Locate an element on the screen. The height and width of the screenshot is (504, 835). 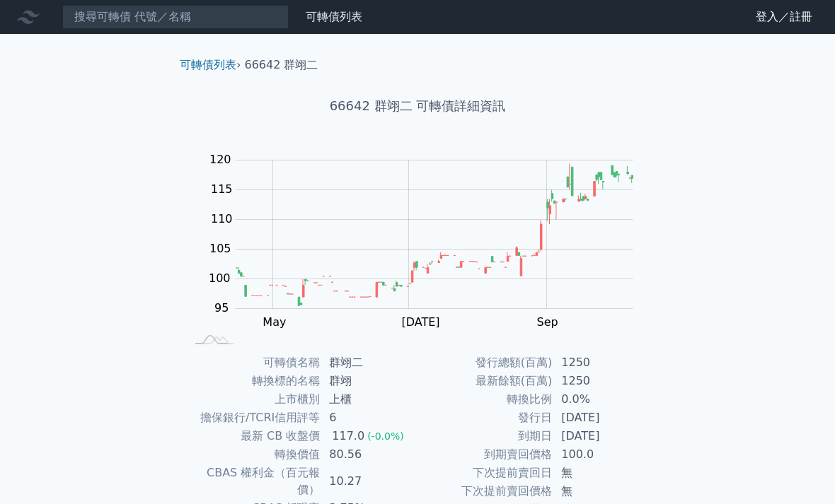
tspan: 120 is located at coordinates (220, 160).